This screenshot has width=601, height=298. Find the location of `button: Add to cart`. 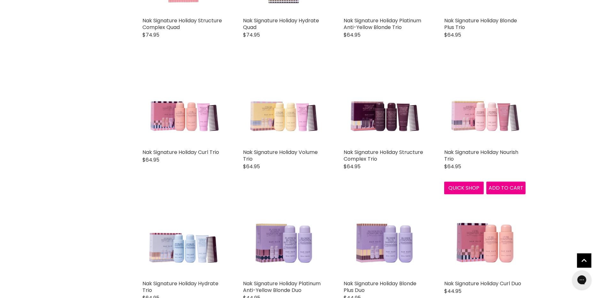

button: Add to cart is located at coordinates (506, 188).